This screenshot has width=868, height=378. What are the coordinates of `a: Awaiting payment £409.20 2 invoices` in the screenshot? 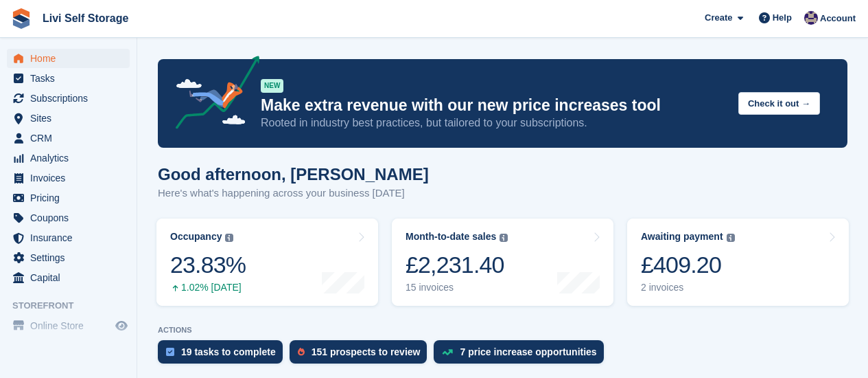 It's located at (737, 262).